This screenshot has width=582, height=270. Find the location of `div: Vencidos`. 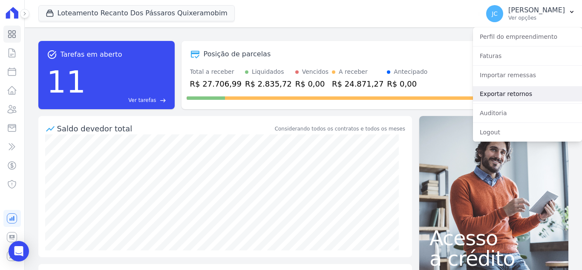

div: Vencidos is located at coordinates (315, 72).